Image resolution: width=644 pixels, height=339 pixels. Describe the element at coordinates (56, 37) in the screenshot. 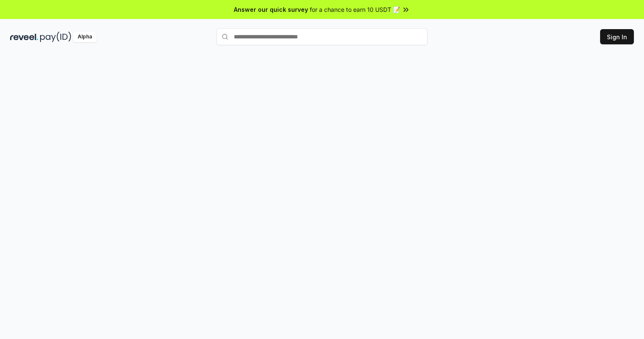

I see `img: pay_id` at that location.